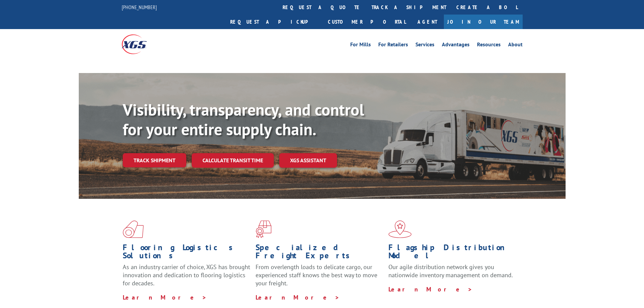  Describe the element at coordinates (425, 46) in the screenshot. I see `a: Services` at that location.